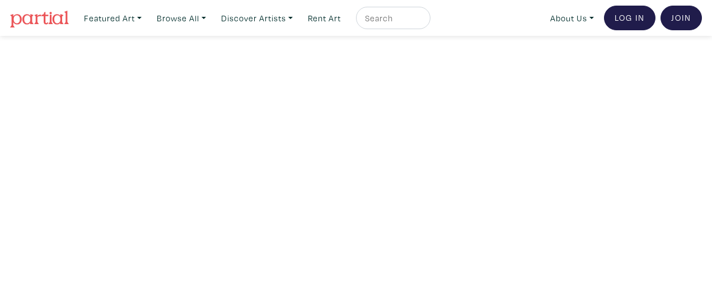 Image resolution: width=712 pixels, height=305 pixels. Describe the element at coordinates (681, 18) in the screenshot. I see `a: Join` at that location.